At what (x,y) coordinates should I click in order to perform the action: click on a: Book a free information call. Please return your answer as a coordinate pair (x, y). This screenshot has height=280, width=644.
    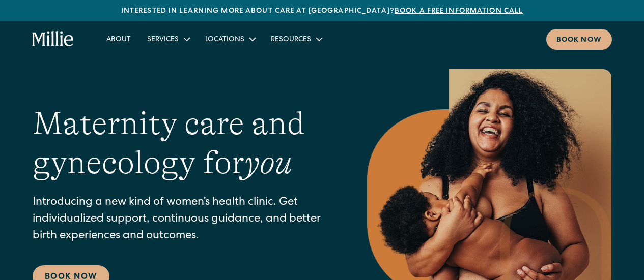
    Looking at the image, I should click on (458, 11).